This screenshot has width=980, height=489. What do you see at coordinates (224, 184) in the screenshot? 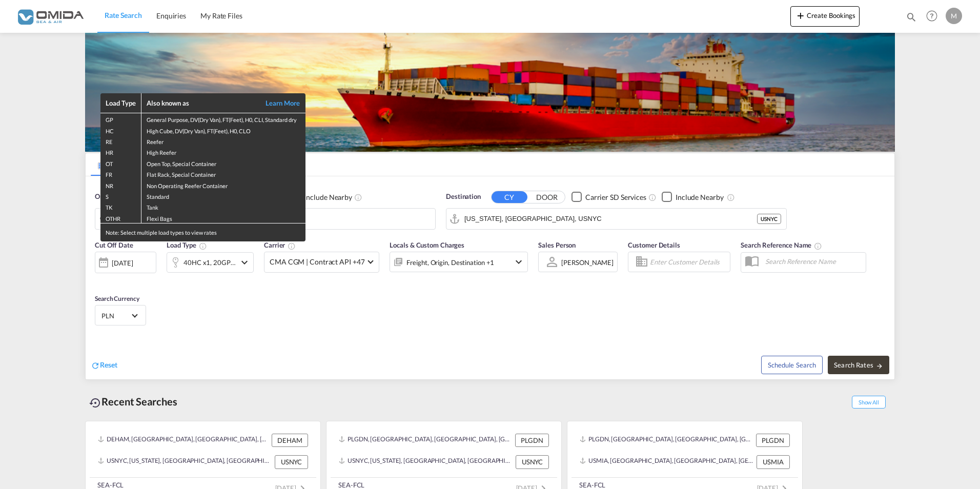
I see `td: Non Operating Reefer Container` at bounding box center [224, 184].